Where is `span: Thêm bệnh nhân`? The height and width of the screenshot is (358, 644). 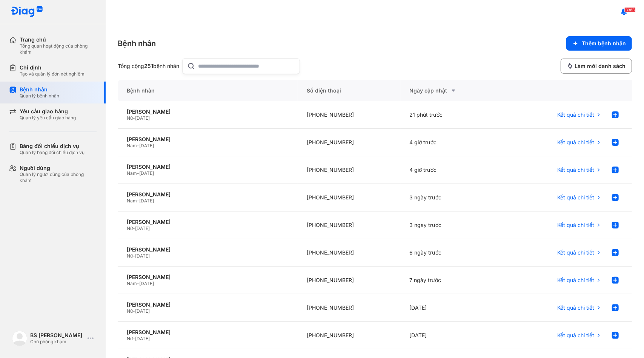
span: Thêm bệnh nhân is located at coordinates (604, 44).